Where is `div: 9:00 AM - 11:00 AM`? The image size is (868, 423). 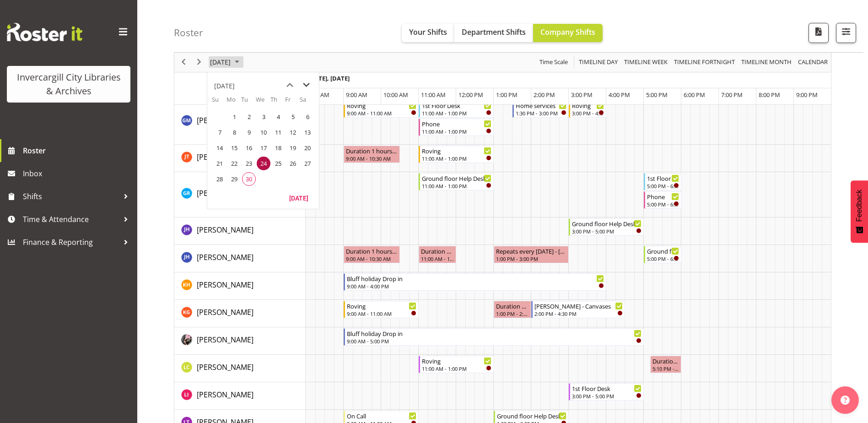
div: 9:00 AM - 11:00 AM is located at coordinates (382, 113).